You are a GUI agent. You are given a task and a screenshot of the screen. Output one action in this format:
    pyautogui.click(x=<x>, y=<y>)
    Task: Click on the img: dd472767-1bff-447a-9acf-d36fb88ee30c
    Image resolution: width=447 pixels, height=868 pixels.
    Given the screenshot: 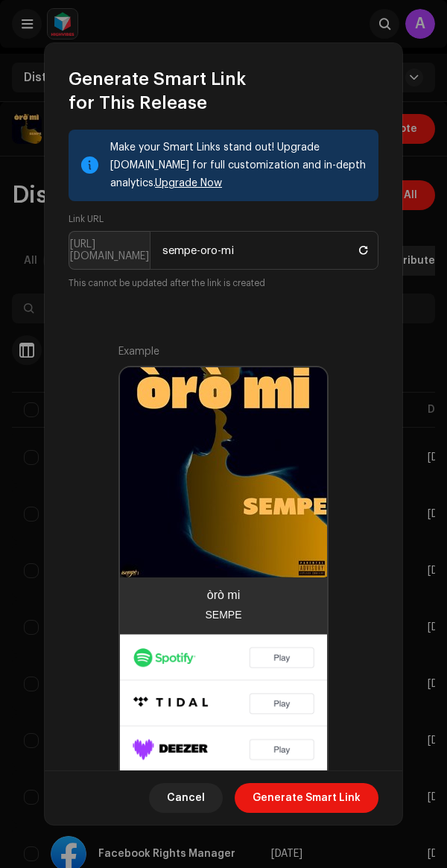 What is the action you would take?
    pyautogui.click(x=225, y=473)
    